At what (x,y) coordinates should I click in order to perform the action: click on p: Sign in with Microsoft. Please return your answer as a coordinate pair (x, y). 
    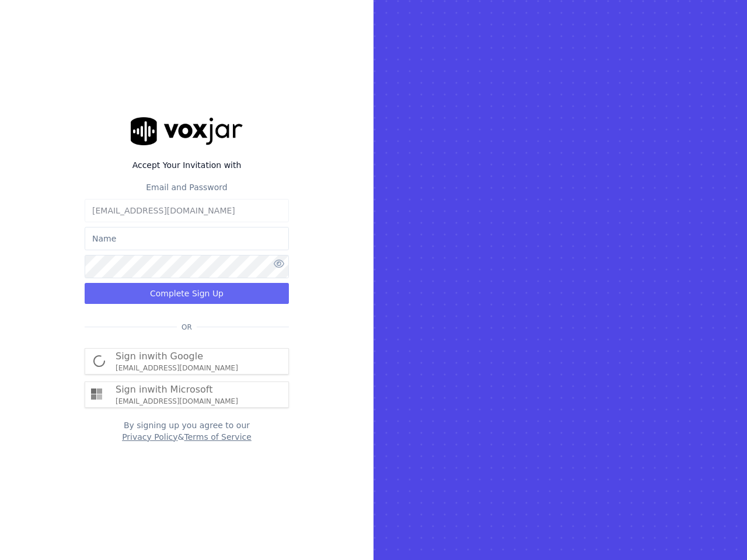
    Looking at the image, I should click on (164, 389).